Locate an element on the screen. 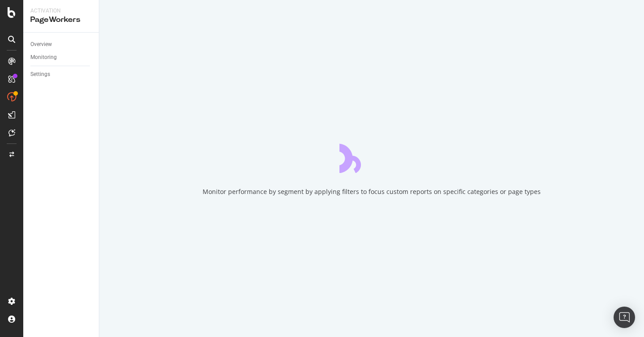 The image size is (644, 337). a: Monitoring is located at coordinates (61, 57).